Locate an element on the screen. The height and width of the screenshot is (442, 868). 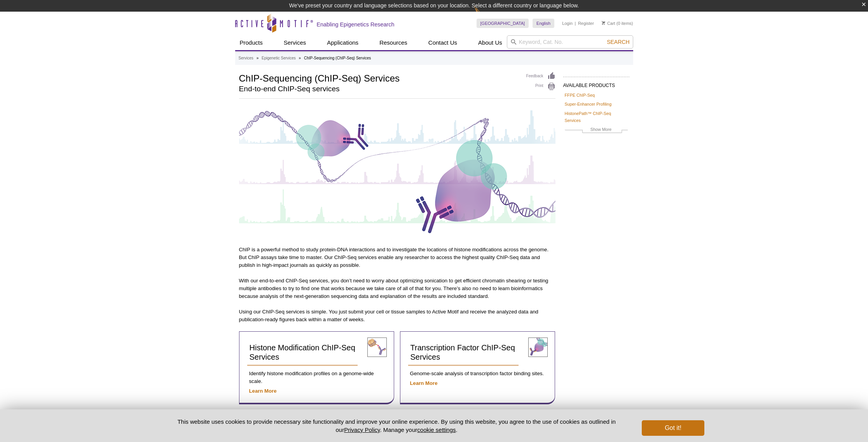
a: Products is located at coordinates (251, 43).